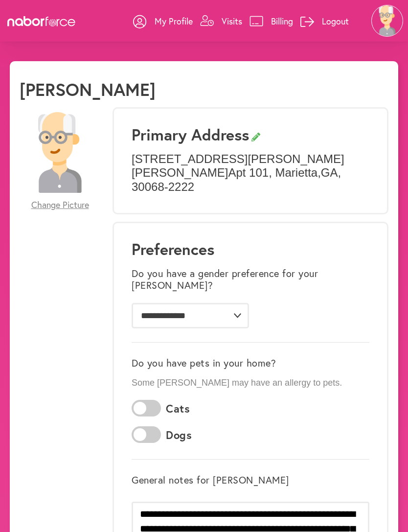 Image resolution: width=408 pixels, height=532 pixels. What do you see at coordinates (232, 21) in the screenshot?
I see `p: Visits` at bounding box center [232, 21].